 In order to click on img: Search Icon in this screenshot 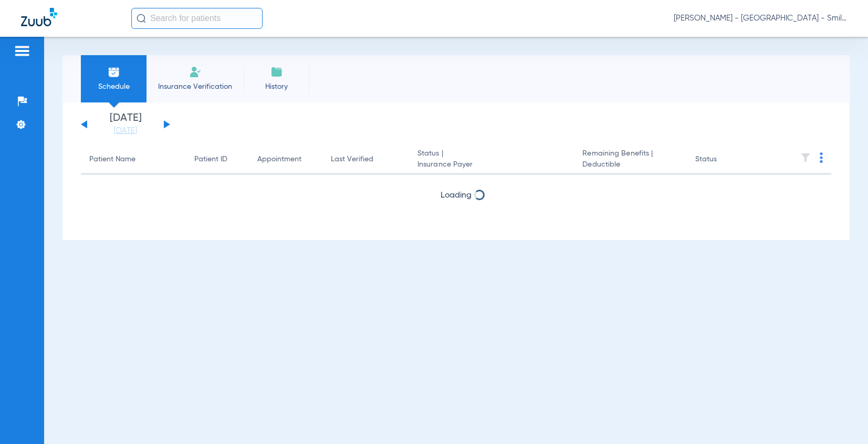, I will do `click(141, 18)`.